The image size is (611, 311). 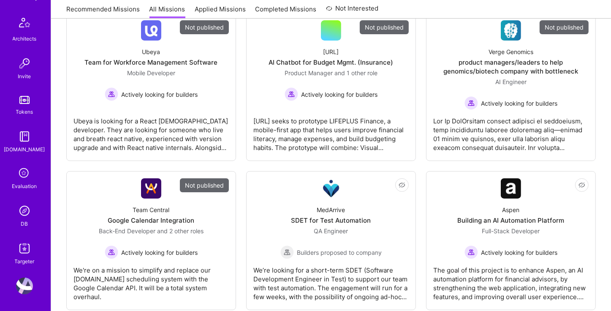 I want to click on div: Ubeya, so click(x=151, y=51).